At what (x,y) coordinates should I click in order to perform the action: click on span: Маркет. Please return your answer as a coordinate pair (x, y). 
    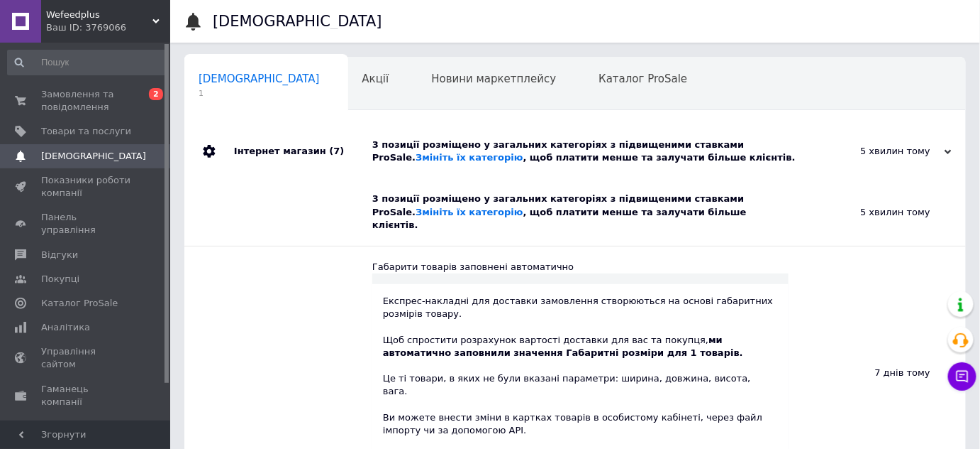
    Looking at the image, I should click on (59, 426).